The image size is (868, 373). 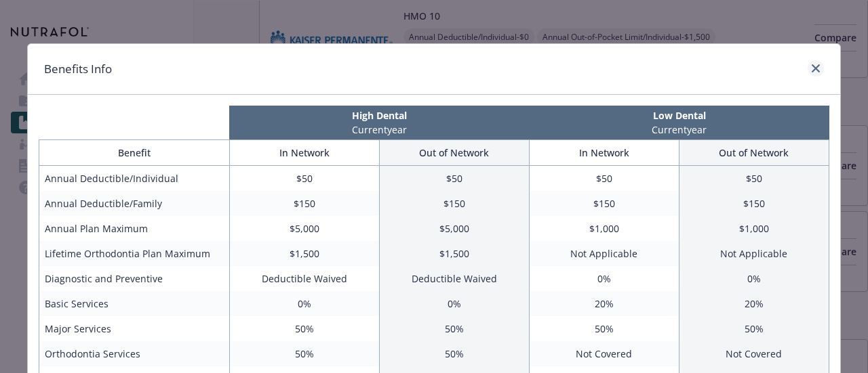 What do you see at coordinates (379, 115) in the screenshot?
I see `p: High Dental` at bounding box center [379, 115].